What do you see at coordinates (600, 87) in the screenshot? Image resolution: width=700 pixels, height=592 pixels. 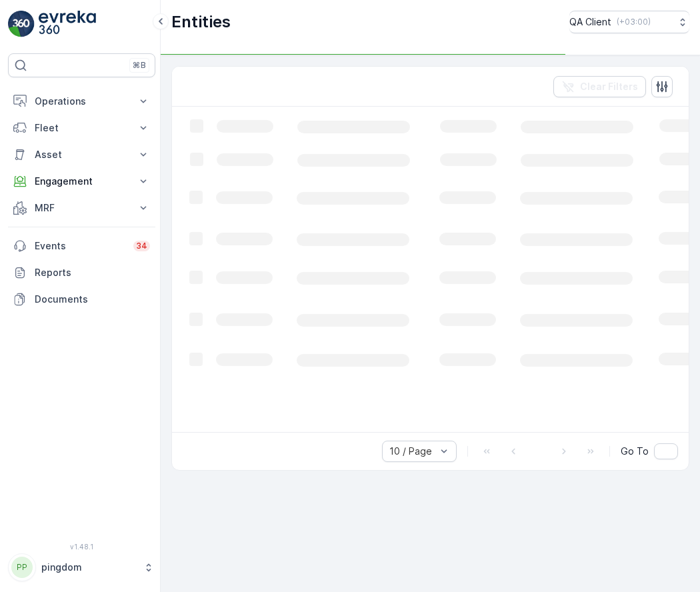 I see `button: Clear Filters` at bounding box center [600, 87].